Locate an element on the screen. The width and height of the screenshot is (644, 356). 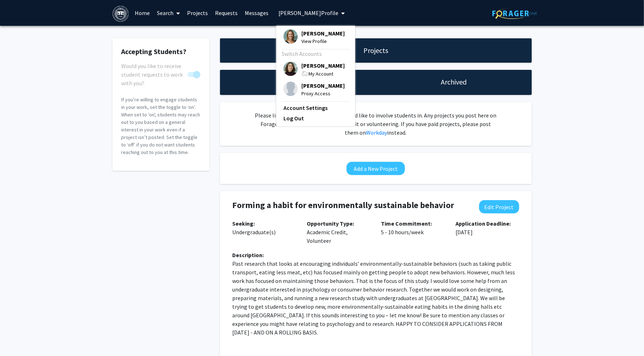
b: Seeking: is located at coordinates (243, 224).